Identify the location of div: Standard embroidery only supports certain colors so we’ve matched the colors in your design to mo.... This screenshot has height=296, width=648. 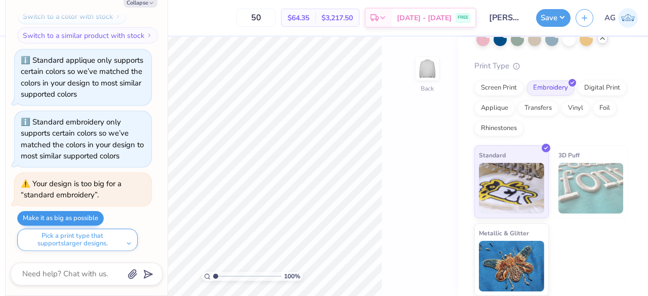
(82, 139).